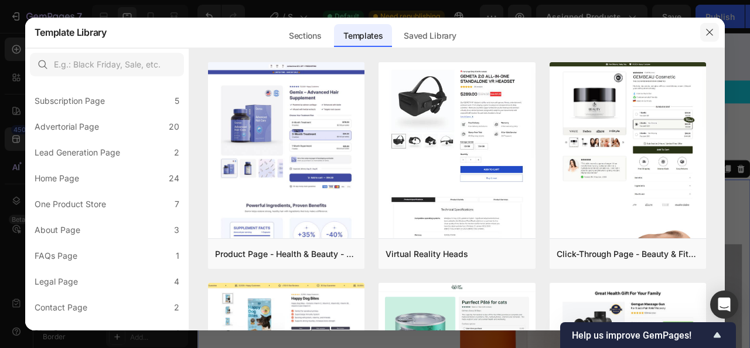 This screenshot has width=750, height=348. What do you see at coordinates (430, 36) in the screenshot?
I see `div: Saved Library` at bounding box center [430, 36].